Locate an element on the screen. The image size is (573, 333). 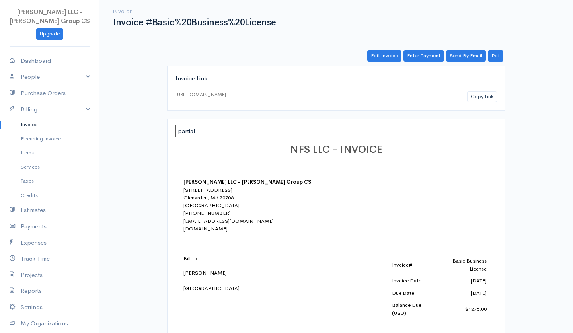
td: Basic Business License is located at coordinates (462, 265).